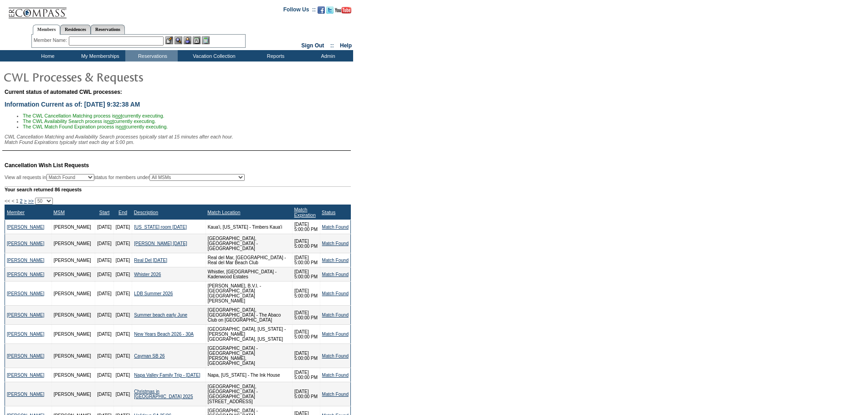 Image resolution: width=868 pixels, height=415 pixels. What do you see at coordinates (147, 274) in the screenshot?
I see `a: Whister 2026` at bounding box center [147, 274].